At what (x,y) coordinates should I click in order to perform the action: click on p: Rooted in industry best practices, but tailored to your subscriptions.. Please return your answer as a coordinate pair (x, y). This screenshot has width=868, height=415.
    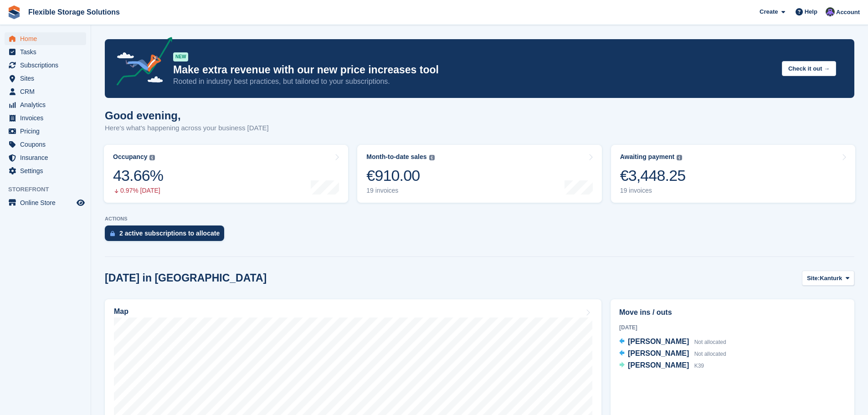
    Looking at the image, I should click on (474, 82).